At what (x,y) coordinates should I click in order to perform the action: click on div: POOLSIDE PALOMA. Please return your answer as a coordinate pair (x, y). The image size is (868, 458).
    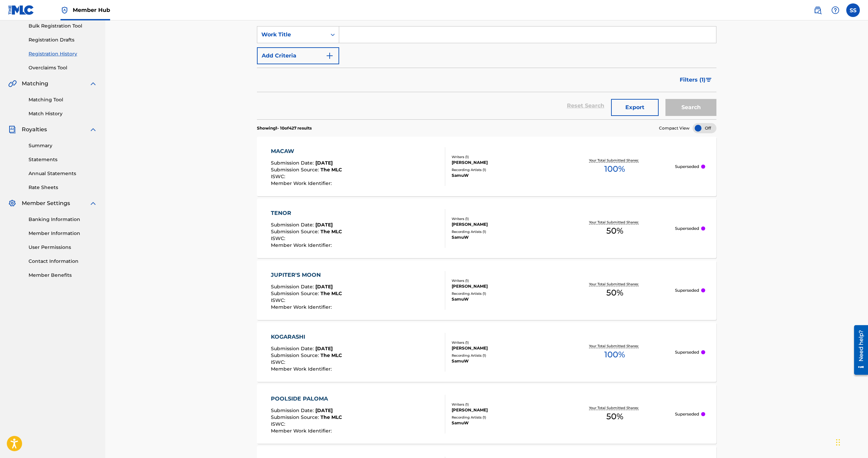
    Looking at the image, I should click on (306, 399).